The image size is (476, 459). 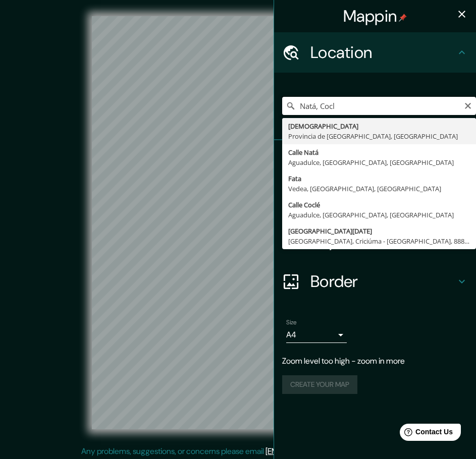 I want to click on div: Layout, so click(x=376, y=241).